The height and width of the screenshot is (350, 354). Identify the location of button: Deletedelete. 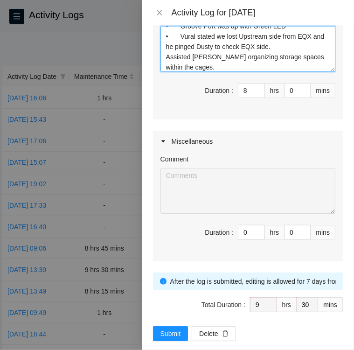
(214, 334).